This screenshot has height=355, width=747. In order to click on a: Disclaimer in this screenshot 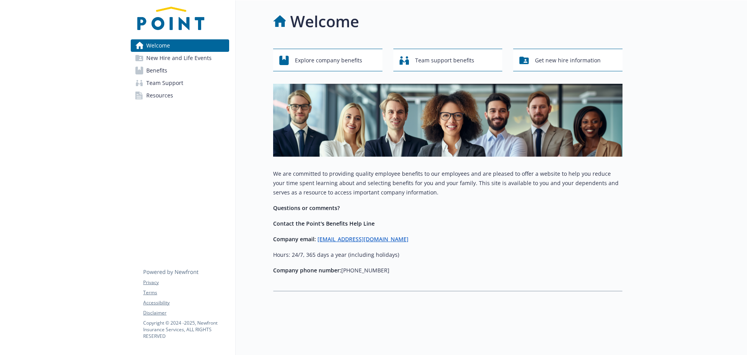, I will do `click(186, 313)`.